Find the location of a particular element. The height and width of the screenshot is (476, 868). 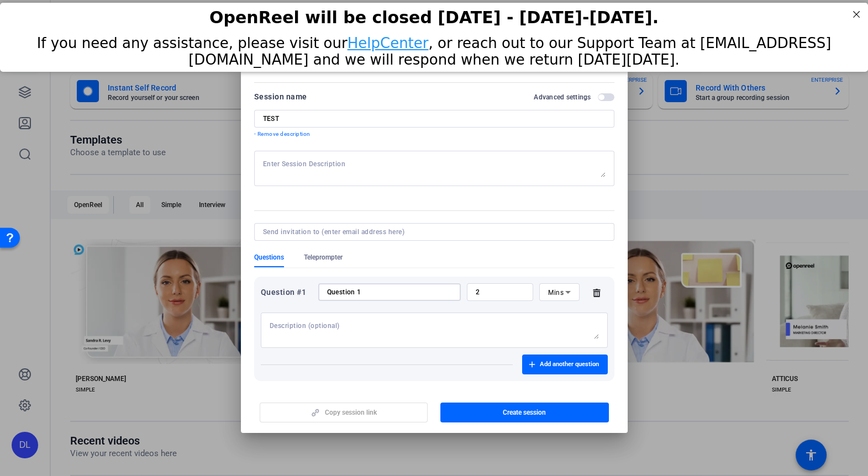

input: Send invitation to (enter email address here) is located at coordinates (432, 231).